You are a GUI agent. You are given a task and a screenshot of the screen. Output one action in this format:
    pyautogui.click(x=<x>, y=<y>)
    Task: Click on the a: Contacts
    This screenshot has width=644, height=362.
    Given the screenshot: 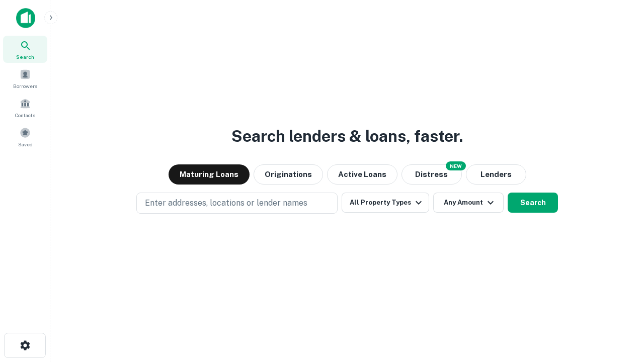 What is the action you would take?
    pyautogui.click(x=25, y=108)
    